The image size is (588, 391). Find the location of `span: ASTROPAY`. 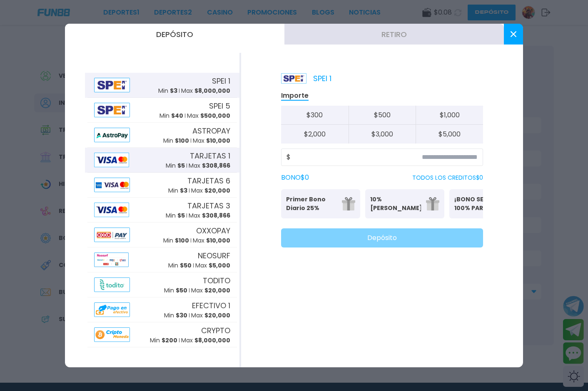

span: ASTROPAY is located at coordinates (211, 131).